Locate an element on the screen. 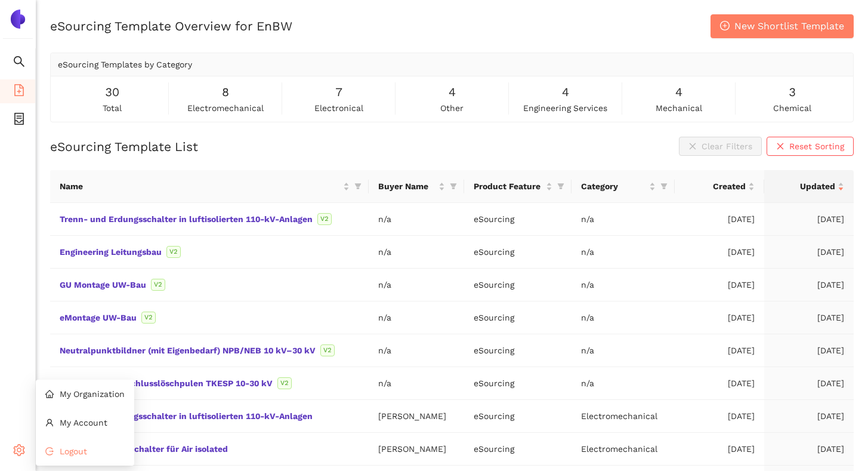 The image size is (868, 471). h2: eSourcing Template List is located at coordinates (124, 146).